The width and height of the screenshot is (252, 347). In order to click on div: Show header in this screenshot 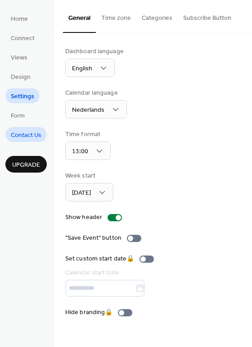, I will do `click(84, 217)`.